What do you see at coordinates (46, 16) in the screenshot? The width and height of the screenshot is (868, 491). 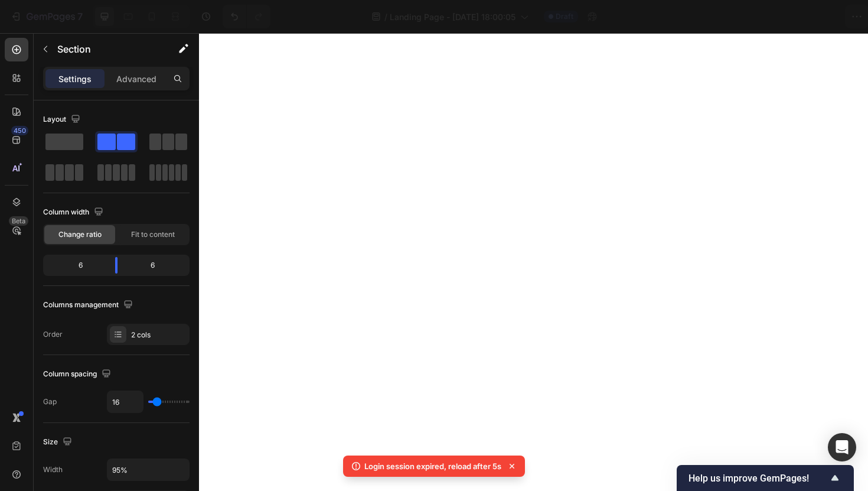 I see `button: 7` at bounding box center [46, 16].